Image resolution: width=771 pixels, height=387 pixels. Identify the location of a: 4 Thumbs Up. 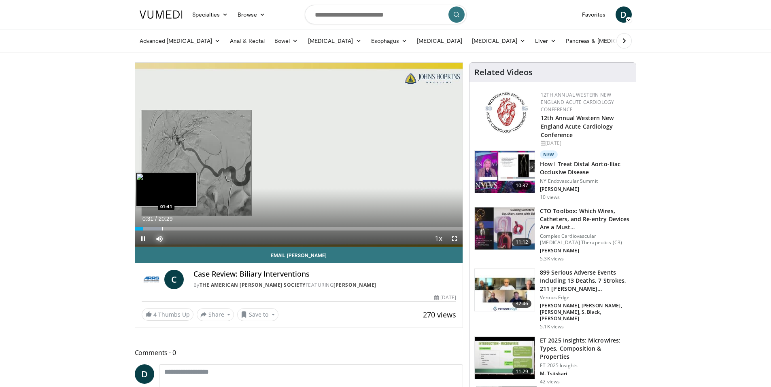
(167, 314).